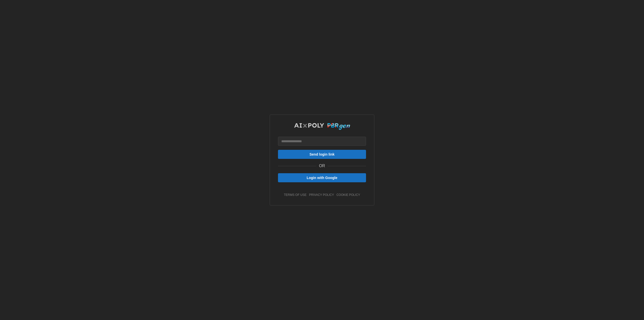  I want to click on img: AIxPoly PBRgen, so click(322, 126).